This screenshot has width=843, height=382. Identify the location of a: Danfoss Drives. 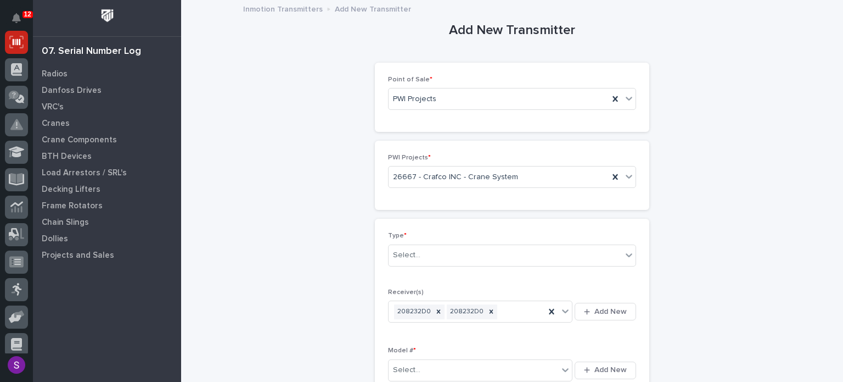
(107, 90).